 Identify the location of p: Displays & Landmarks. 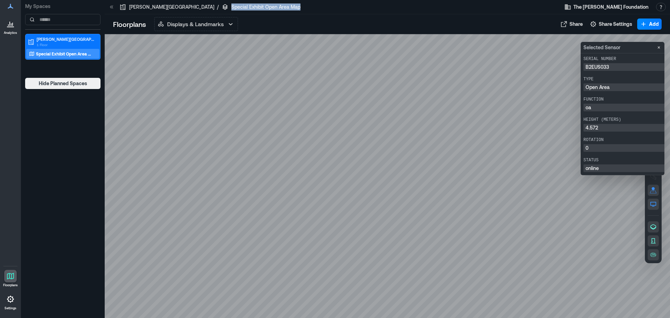
(195, 24).